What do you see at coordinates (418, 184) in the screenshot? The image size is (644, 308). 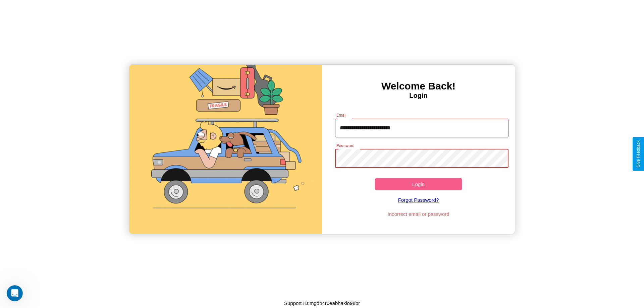 I see `button: Login` at bounding box center [418, 184].